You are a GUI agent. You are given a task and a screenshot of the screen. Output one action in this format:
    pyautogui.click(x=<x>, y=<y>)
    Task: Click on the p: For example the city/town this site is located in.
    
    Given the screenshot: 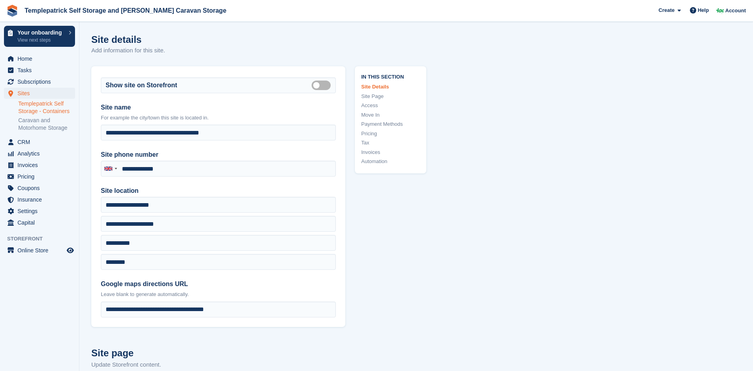 What is the action you would take?
    pyautogui.click(x=218, y=118)
    